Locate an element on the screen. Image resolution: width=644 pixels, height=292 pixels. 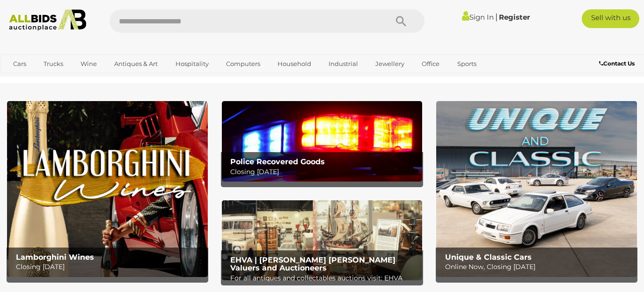
a: Household is located at coordinates (294, 64).